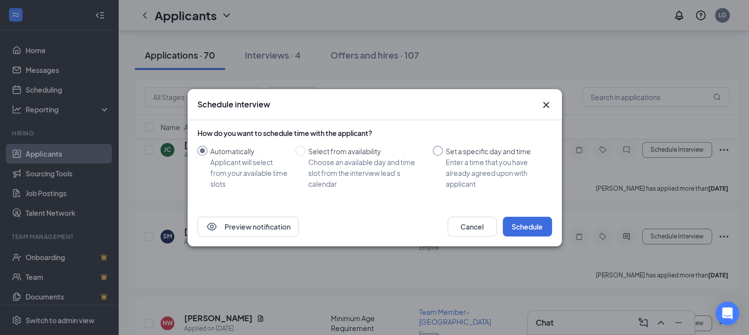 The width and height of the screenshot is (749, 335). What do you see at coordinates (472, 226) in the screenshot?
I see `button: Cancel` at bounding box center [472, 226].